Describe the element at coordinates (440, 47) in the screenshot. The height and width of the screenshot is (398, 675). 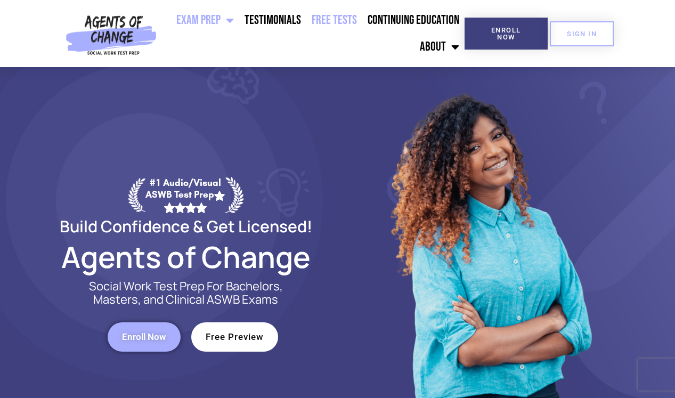
I see `a: About` at that location.